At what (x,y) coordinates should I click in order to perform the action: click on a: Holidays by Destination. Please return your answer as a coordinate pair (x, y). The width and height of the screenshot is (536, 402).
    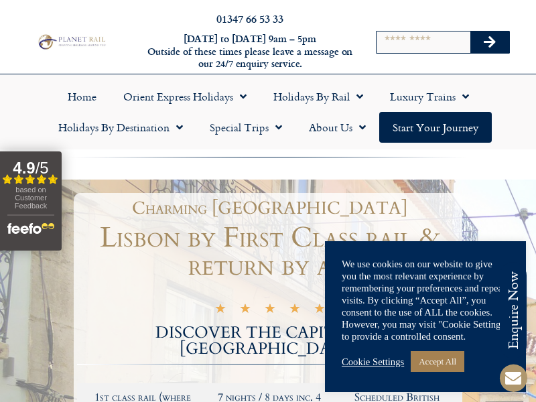
    Looking at the image, I should click on (121, 127).